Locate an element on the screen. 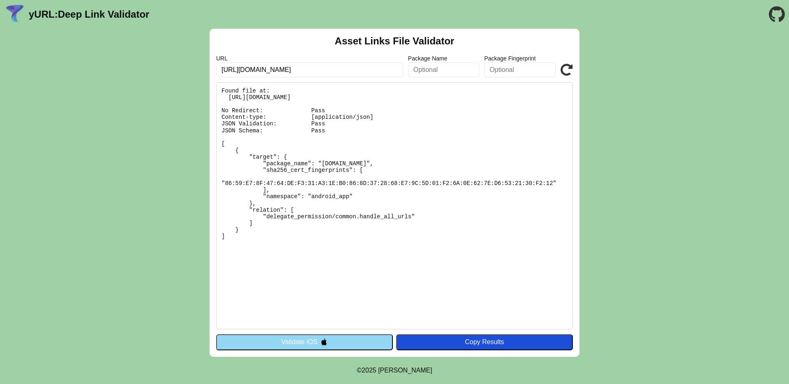 The width and height of the screenshot is (789, 384). a: yURL:Deep Link Validator is located at coordinates (89, 14).